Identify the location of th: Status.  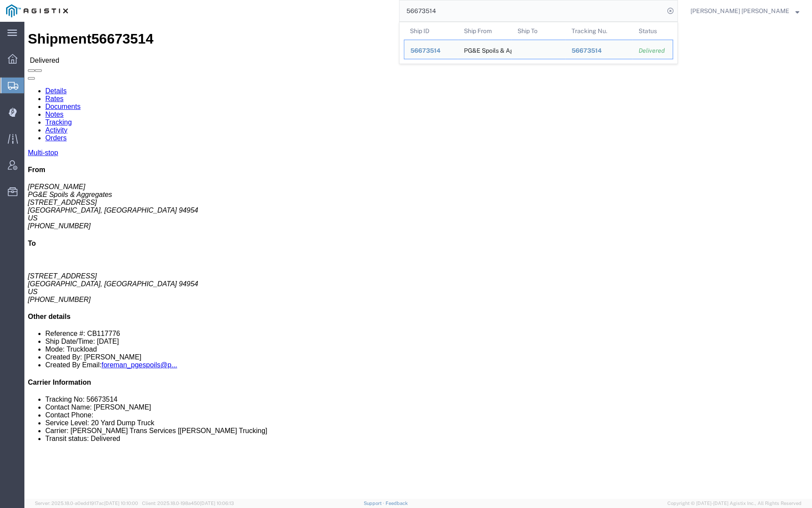
(653, 31).